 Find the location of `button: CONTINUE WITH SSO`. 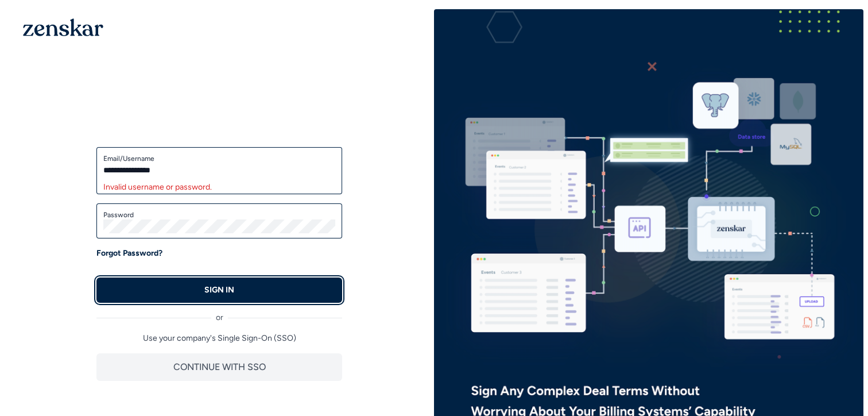

button: CONTINUE WITH SSO is located at coordinates (219, 367).